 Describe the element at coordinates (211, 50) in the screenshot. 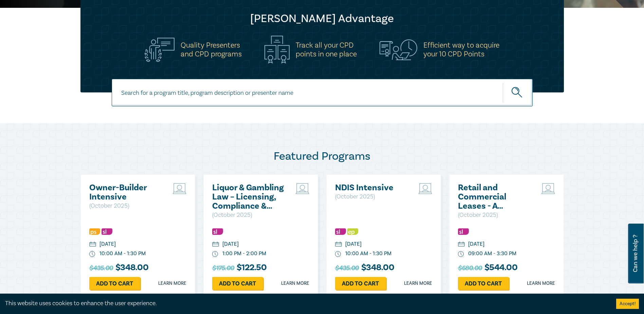

I see `h5: Quality Presenters and CPD programs` at that location.